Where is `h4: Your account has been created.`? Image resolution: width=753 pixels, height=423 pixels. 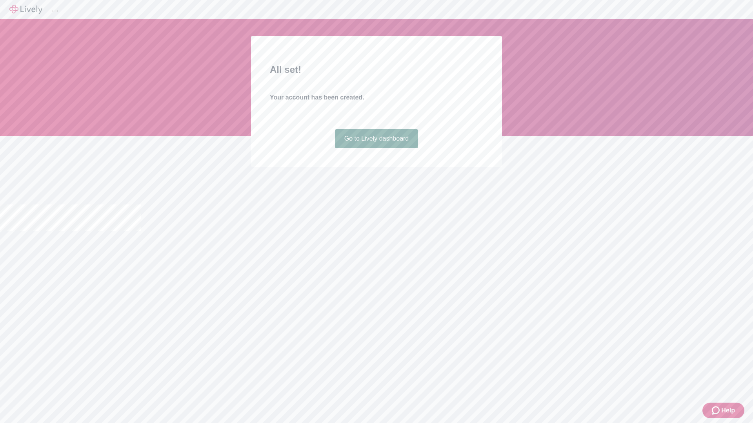
h4: Your account has been created. is located at coordinates (376, 98).